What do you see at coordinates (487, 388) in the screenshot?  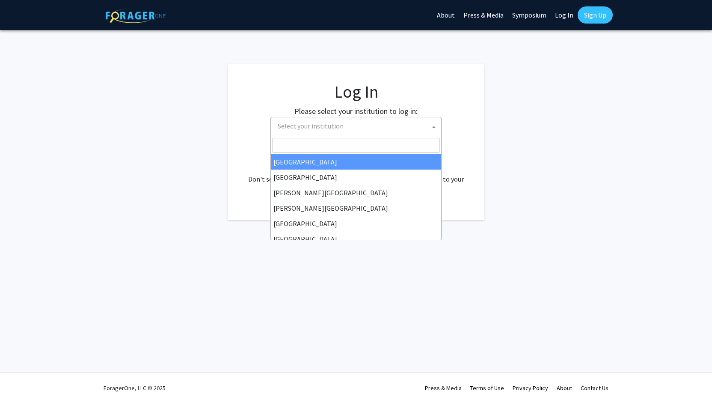 I see `a: Terms of Use` at bounding box center [487, 388].